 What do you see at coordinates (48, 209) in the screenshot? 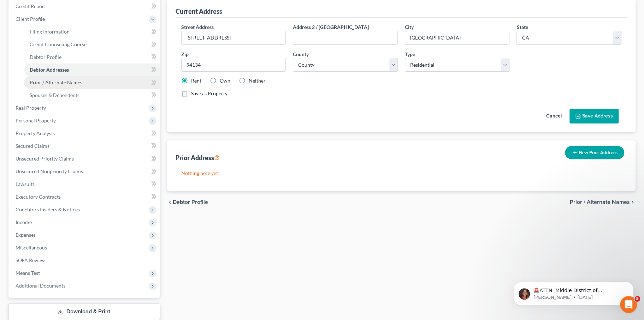
I see `span: Codebtors Insiders & Notices` at bounding box center [48, 209].